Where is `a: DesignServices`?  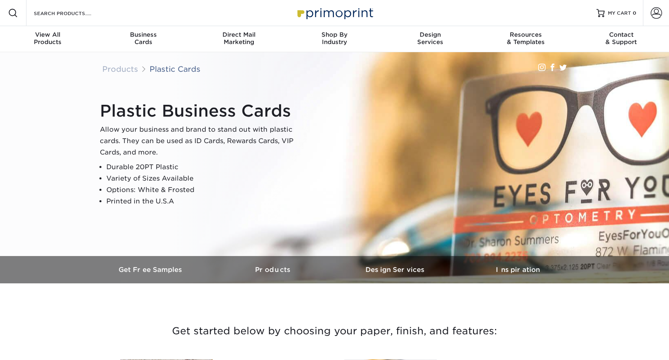 a: DesignServices is located at coordinates (430, 39).